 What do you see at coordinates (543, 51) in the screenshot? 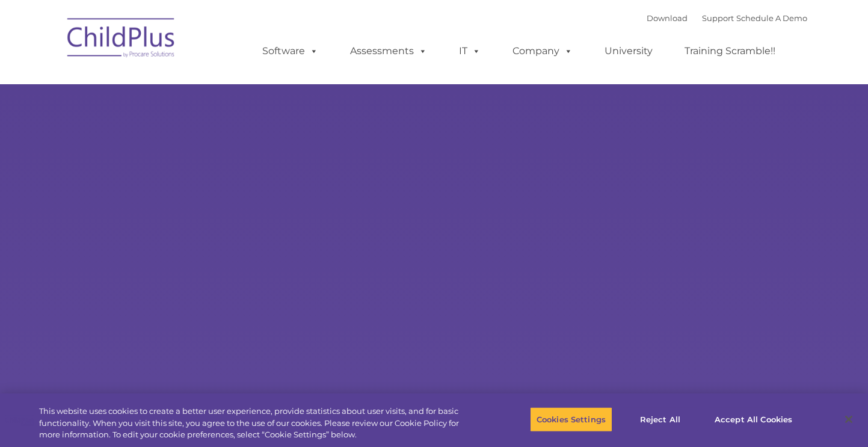
I see `a: Company` at bounding box center [543, 51].